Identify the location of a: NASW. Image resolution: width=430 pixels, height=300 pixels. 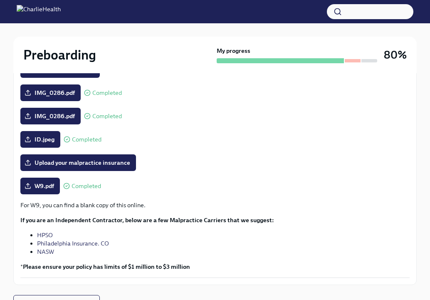
(45, 251).